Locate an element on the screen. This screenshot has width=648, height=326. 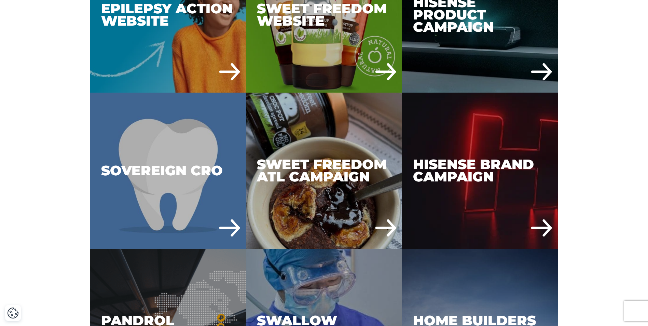
button: Cookie Settings is located at coordinates (13, 313).